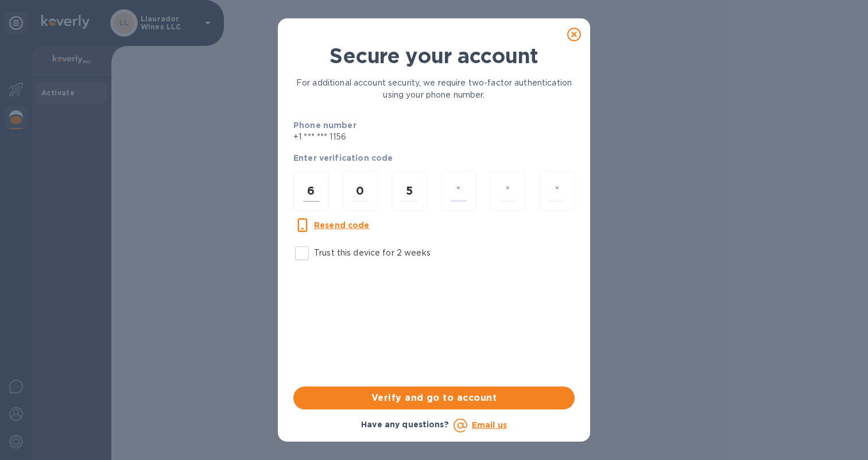  Describe the element at coordinates (372, 253) in the screenshot. I see `p: Trust this device for 2 weeks` at that location.